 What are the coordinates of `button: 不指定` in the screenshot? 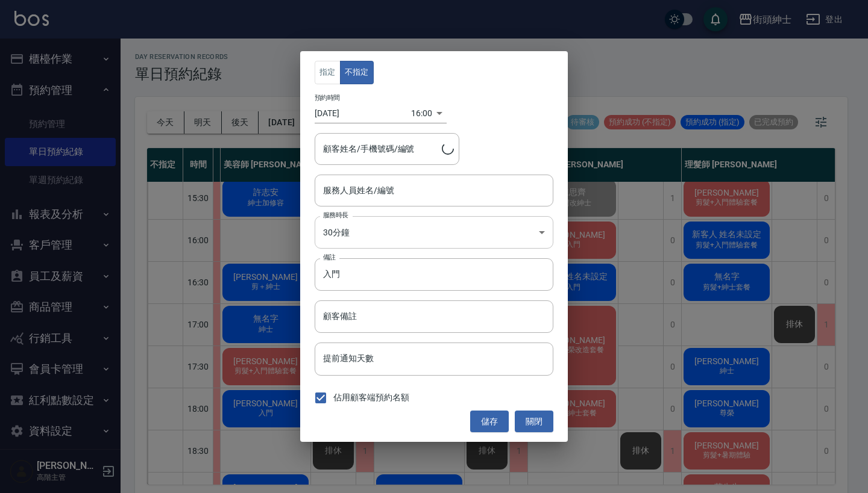 It's located at (357, 73).